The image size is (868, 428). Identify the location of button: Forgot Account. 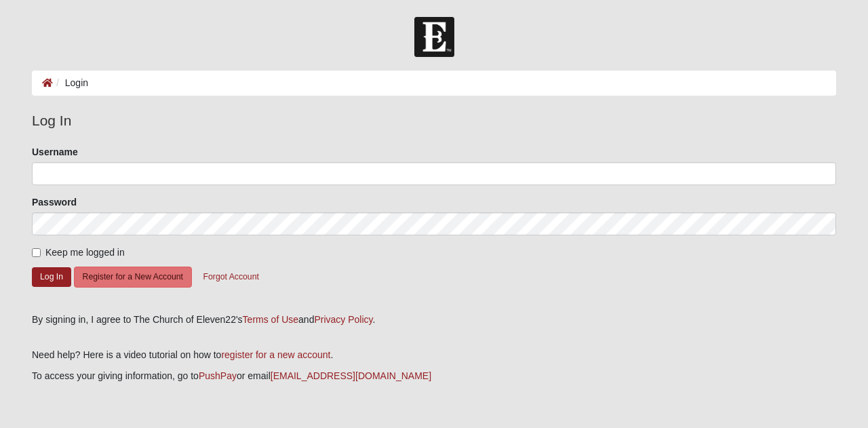
(231, 276).